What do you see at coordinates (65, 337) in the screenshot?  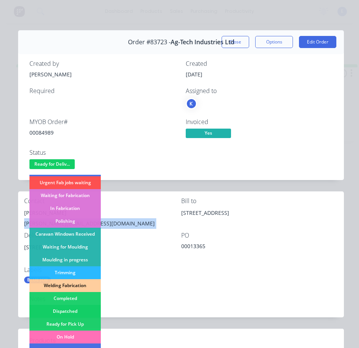 I see `div: On Hold` at bounding box center [65, 337].